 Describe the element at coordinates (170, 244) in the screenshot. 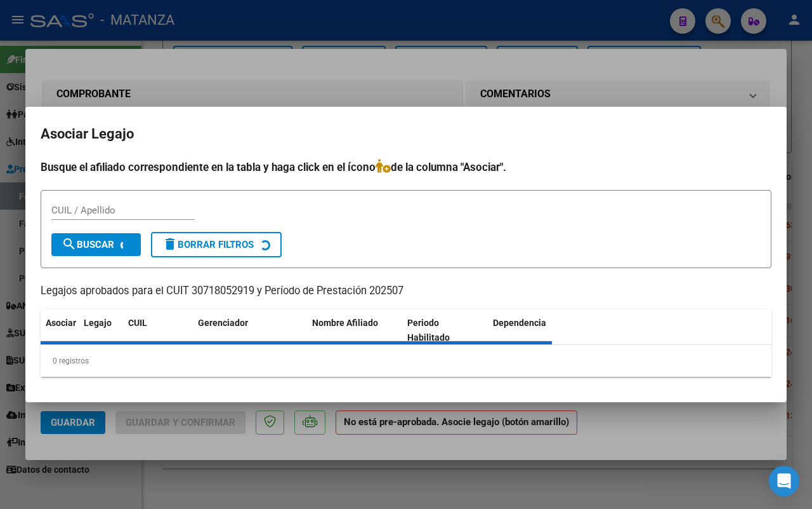

I see `mat-icon: delete` at that location.